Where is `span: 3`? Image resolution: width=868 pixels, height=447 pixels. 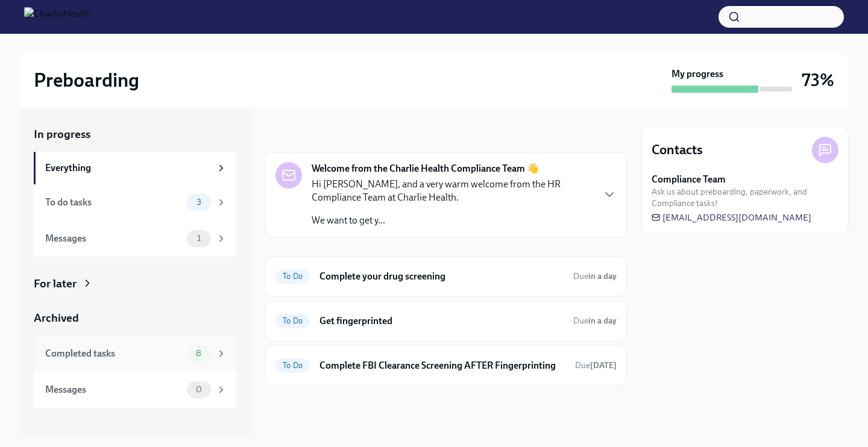
span: 3 is located at coordinates (199, 202).